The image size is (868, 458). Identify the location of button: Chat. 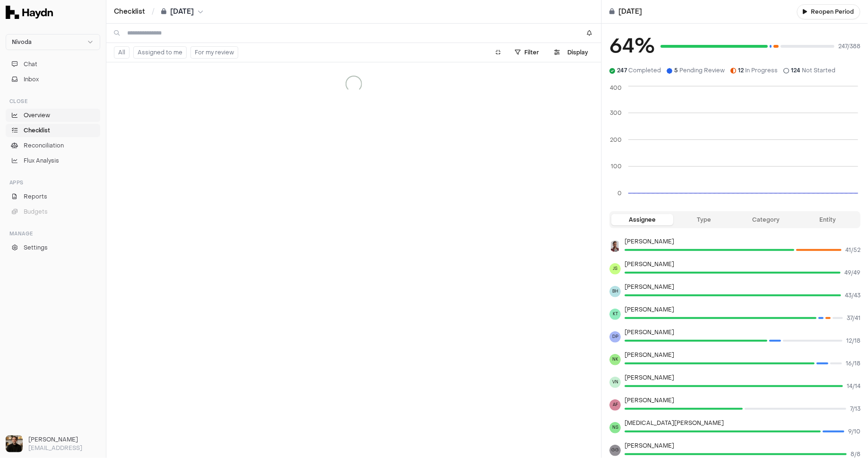
(53, 65).